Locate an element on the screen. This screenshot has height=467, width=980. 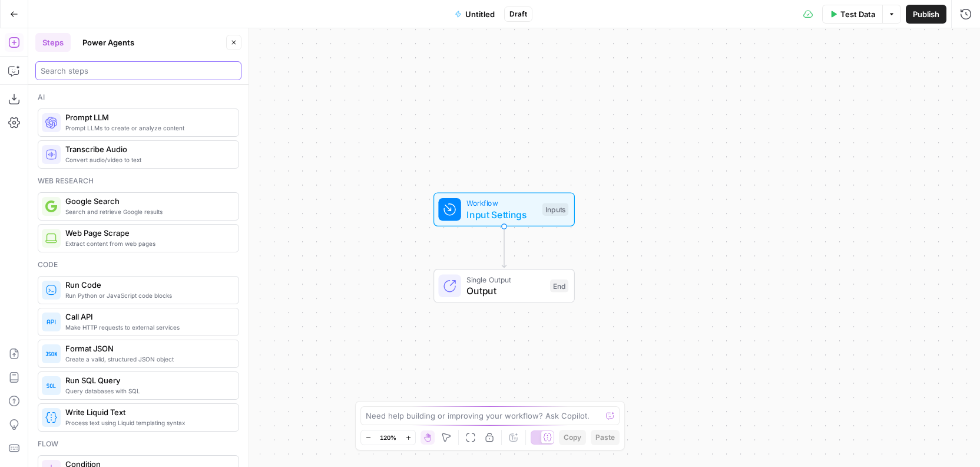
button: Test Data is located at coordinates (852, 14).